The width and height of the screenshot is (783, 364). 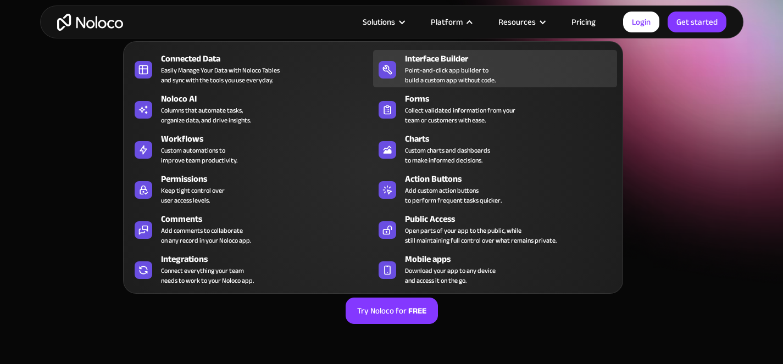 What do you see at coordinates (269, 219) in the screenshot?
I see `div: Comments` at bounding box center [269, 219].